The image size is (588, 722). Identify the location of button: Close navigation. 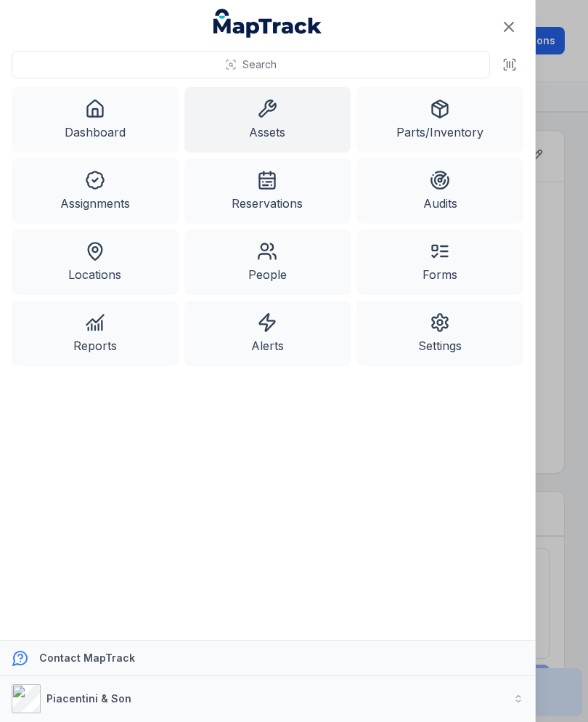
(509, 27).